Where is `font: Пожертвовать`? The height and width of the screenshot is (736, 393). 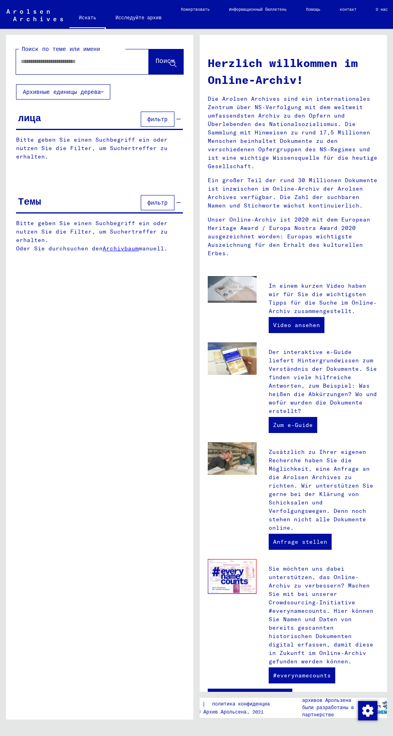
font: Пожертвовать is located at coordinates (195, 9).